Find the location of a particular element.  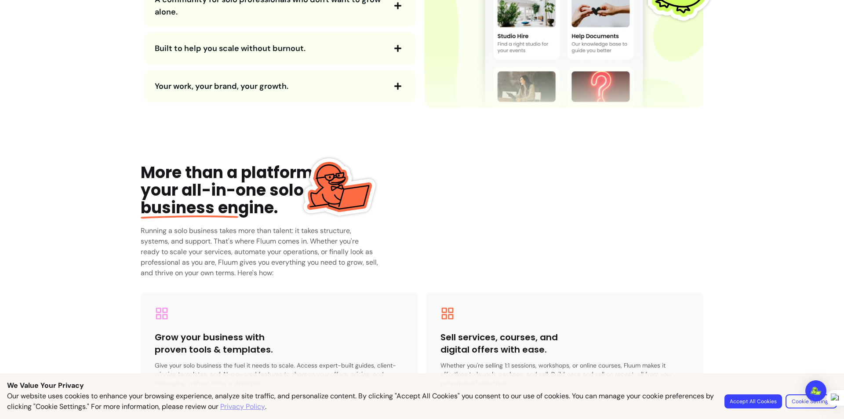

button: Your work, your brand, your growth. is located at coordinates (280, 86).